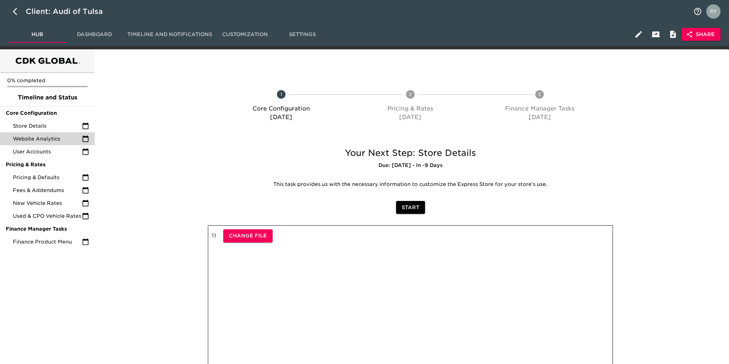 This screenshot has width=729, height=364. Describe the element at coordinates (281, 94) in the screenshot. I see `text: 1` at that location.